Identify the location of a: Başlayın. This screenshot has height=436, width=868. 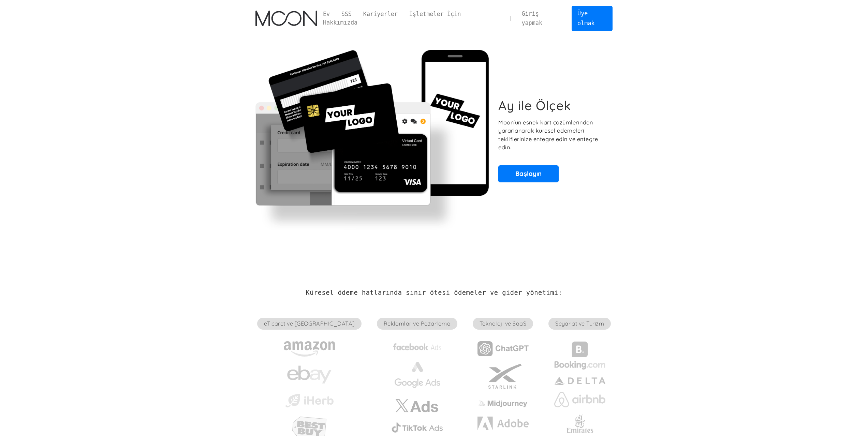
(528, 174).